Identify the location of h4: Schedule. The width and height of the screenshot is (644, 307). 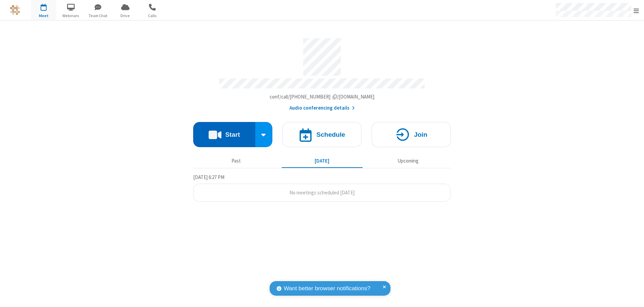
(331, 134).